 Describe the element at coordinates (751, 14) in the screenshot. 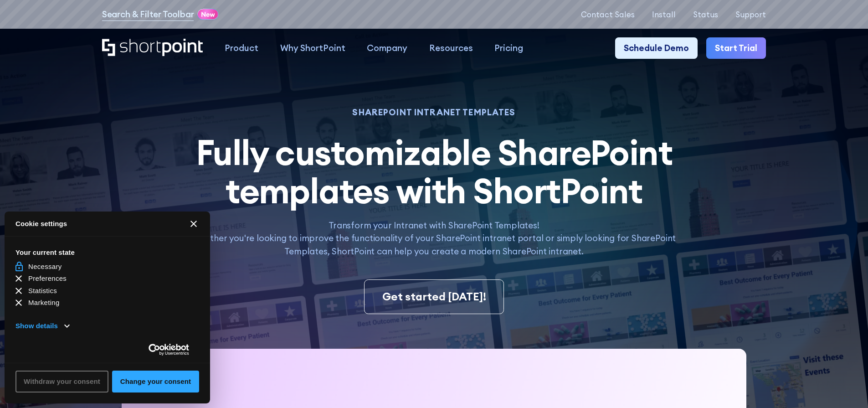

I see `p: Support` at that location.